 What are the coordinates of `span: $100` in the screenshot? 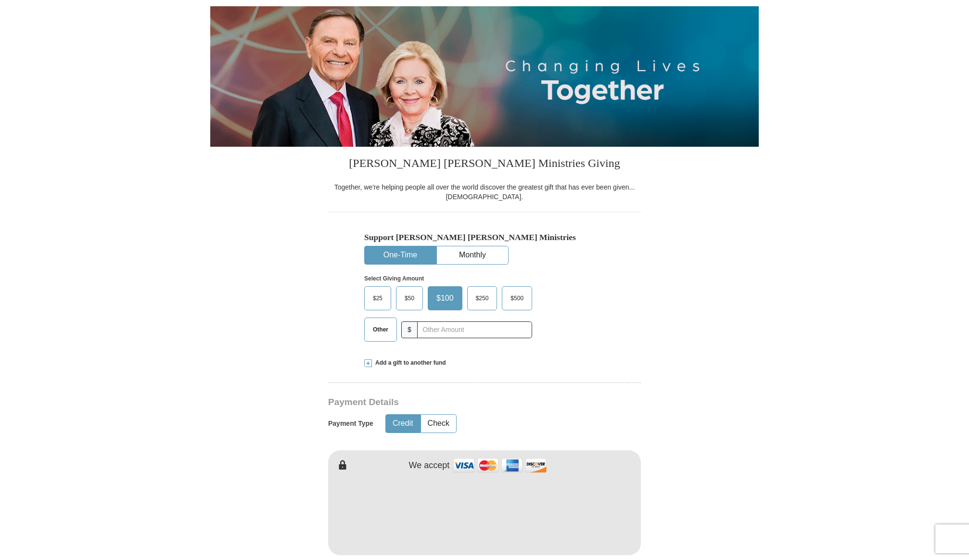 It's located at (446, 298).